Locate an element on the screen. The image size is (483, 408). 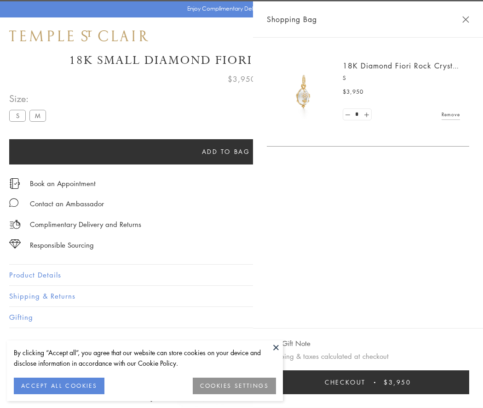
button: Checkout $3,950 is located at coordinates (368, 382).